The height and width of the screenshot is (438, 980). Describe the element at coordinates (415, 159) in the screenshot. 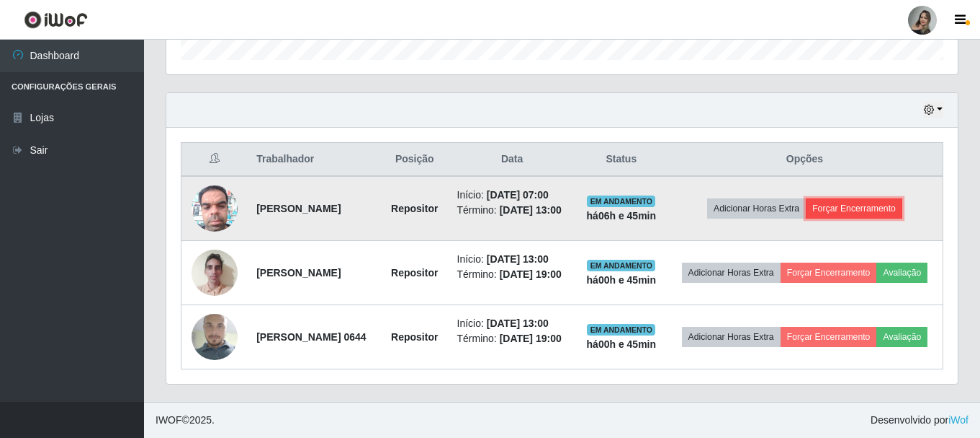

I see `th: Posição` at that location.